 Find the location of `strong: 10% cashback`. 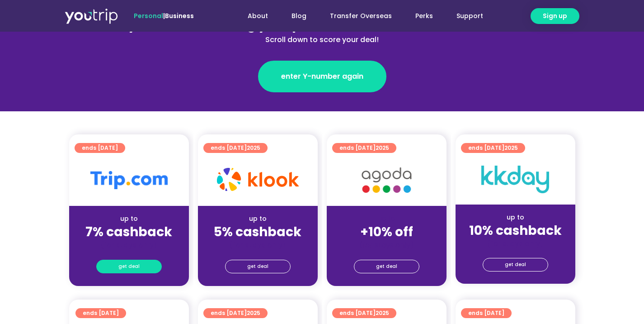

strong: 10% cashback is located at coordinates (516, 230).